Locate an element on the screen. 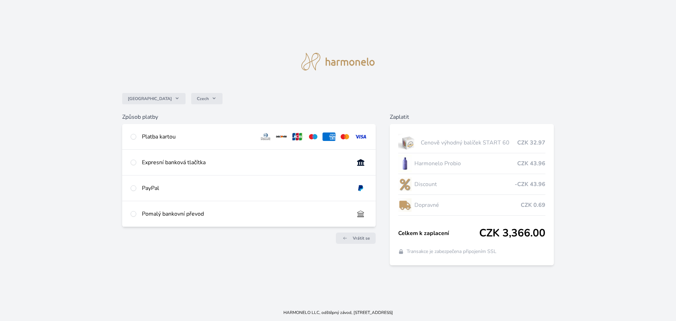  img: bankTransfer_IBAN.svg is located at coordinates (360, 214).